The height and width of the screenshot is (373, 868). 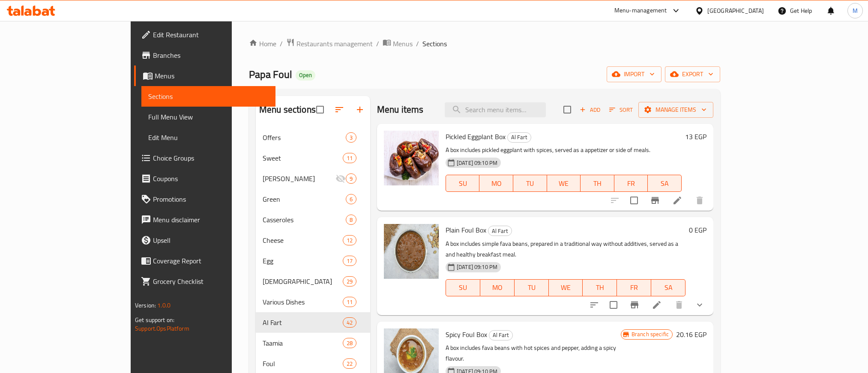 I want to click on span: Upsell, so click(x=211, y=240).